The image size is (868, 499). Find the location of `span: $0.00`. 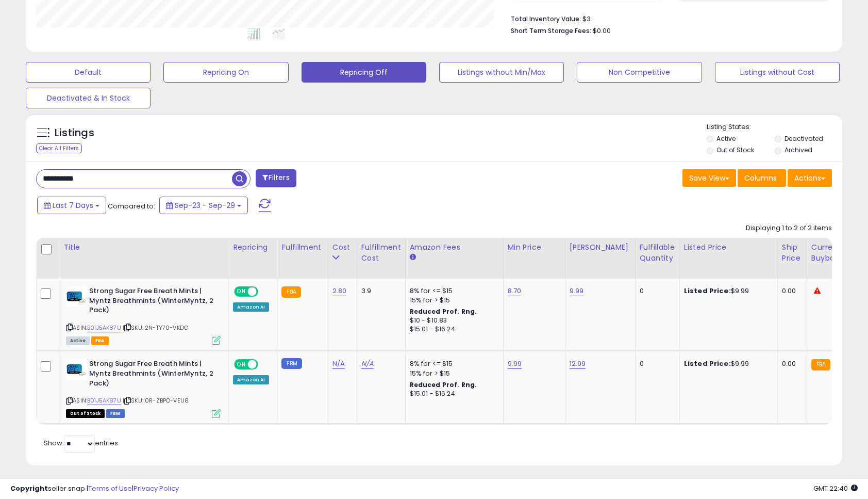

span: $0.00 is located at coordinates (601, 30).